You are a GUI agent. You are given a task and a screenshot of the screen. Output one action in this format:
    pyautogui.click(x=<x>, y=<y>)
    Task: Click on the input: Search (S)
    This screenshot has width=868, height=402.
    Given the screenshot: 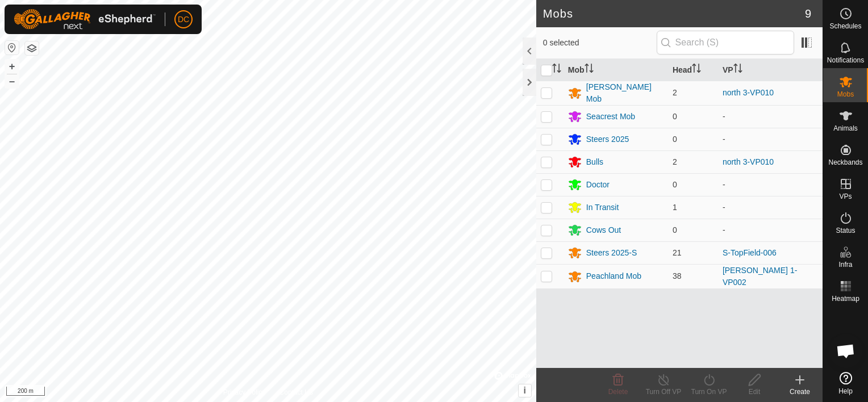 What is the action you would take?
    pyautogui.click(x=726, y=43)
    